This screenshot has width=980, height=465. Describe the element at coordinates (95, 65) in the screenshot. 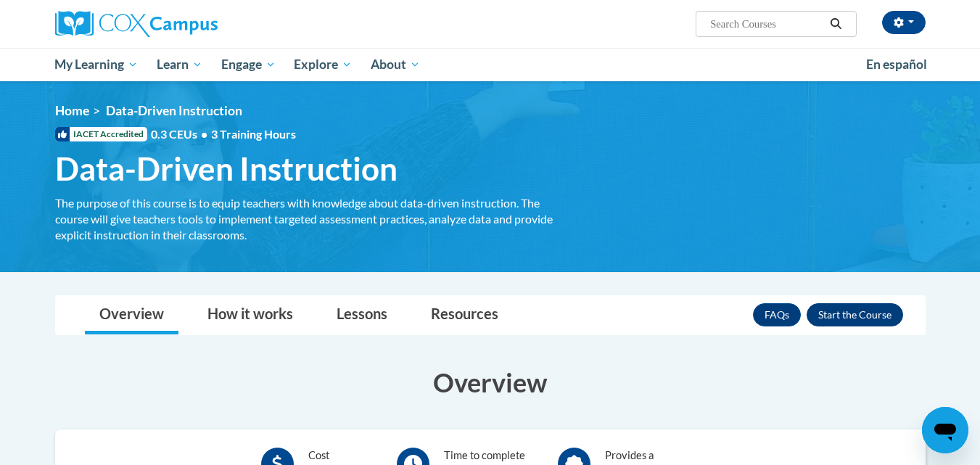

I see `span: My Learning` at that location.